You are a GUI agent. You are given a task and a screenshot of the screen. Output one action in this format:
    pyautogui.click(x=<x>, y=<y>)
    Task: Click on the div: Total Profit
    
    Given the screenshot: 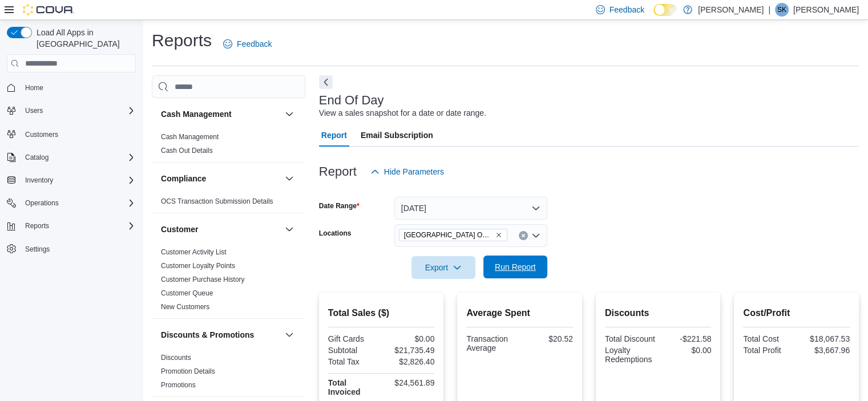 What is the action you would take?
    pyautogui.click(x=768, y=350)
    